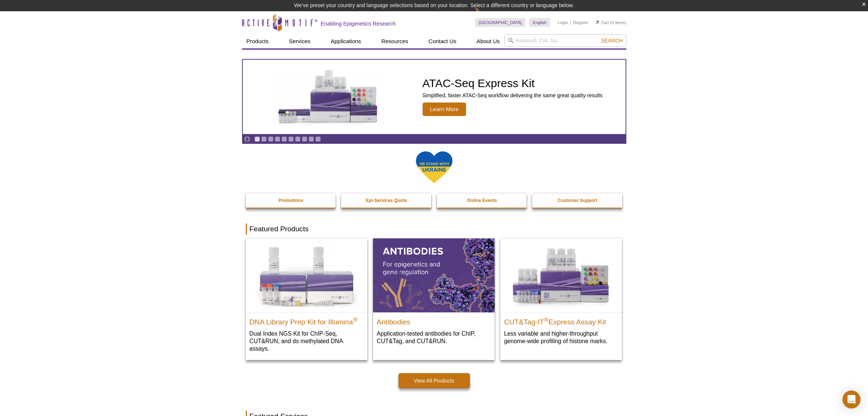  Describe the element at coordinates (395, 42) in the screenshot. I see `a: Resources` at that location.